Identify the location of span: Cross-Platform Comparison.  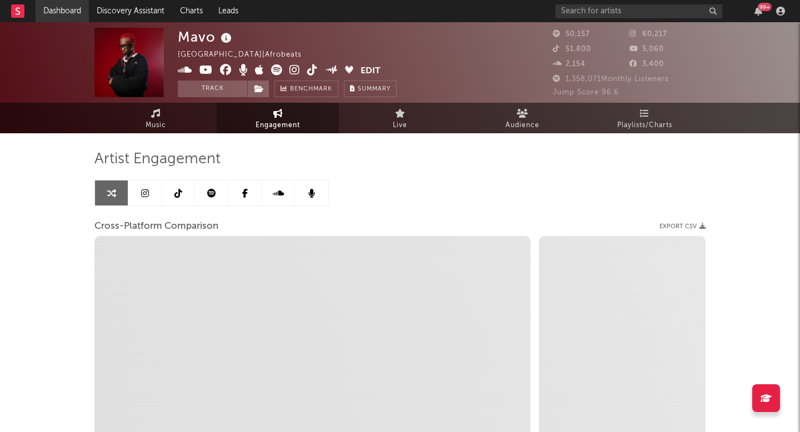
(156, 227).